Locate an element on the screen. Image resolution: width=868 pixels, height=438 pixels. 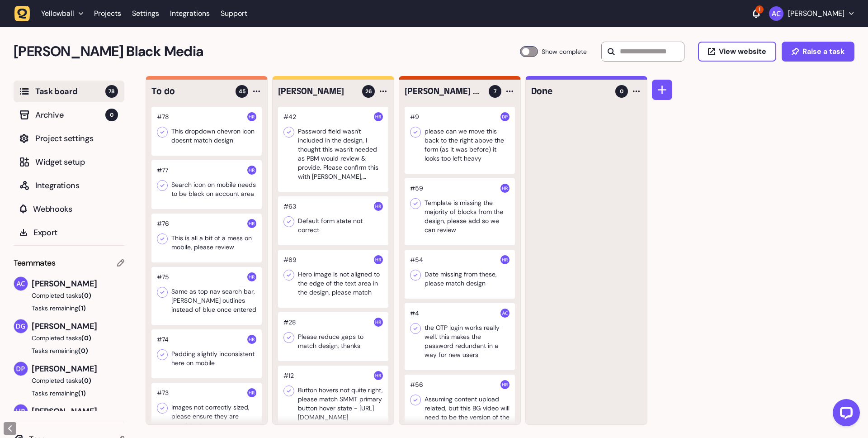
img: David Groombridge is located at coordinates (21, 326).